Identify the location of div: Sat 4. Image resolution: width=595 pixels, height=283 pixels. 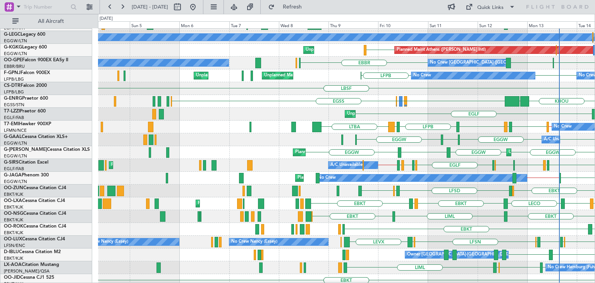
(105, 25).